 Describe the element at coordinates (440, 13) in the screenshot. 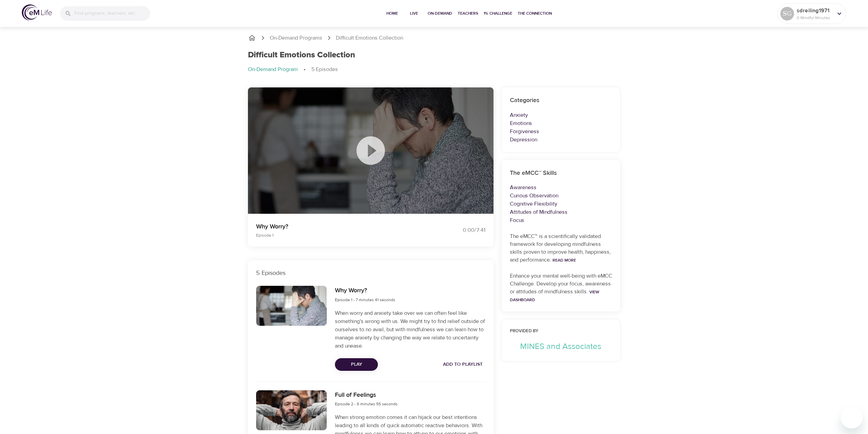

I see `span: On-Demand` at that location.